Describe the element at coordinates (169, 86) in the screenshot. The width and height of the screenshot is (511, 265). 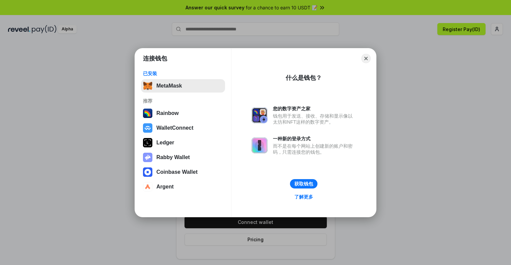
I see `div: MetaMask` at that location.